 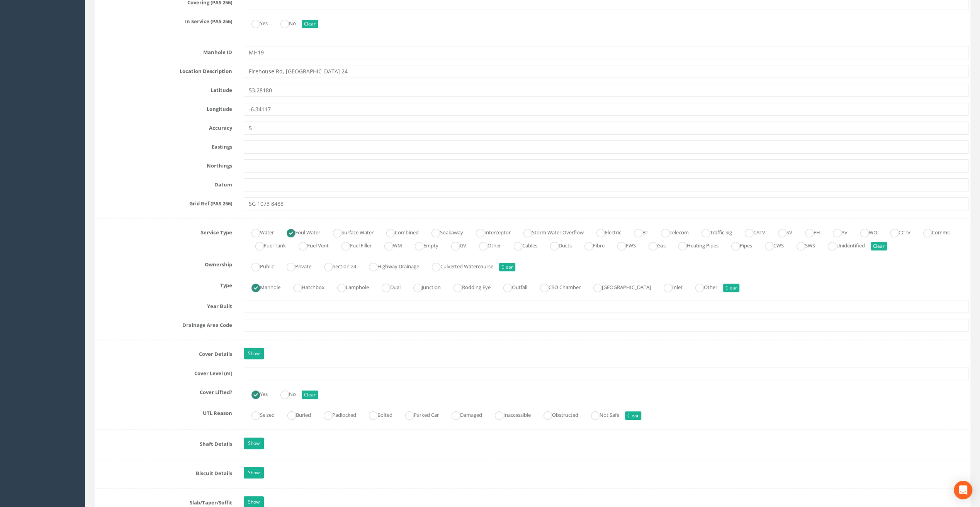 What do you see at coordinates (489, 231) in the screenshot?
I see `label: Interceptor` at bounding box center [489, 231].